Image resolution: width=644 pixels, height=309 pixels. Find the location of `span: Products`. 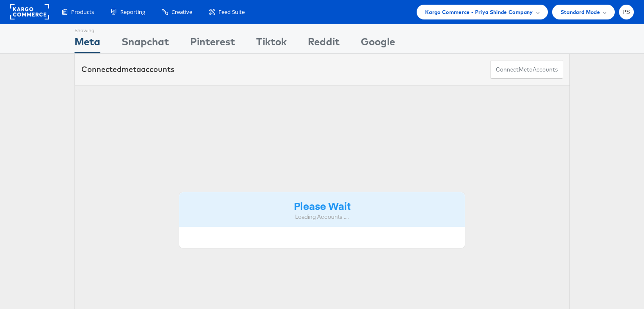

span: Products is located at coordinates (83, 12).